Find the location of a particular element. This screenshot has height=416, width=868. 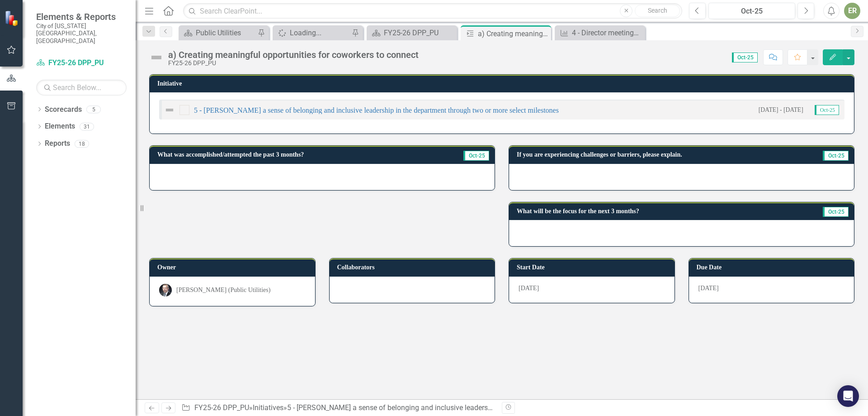

input: Search ClearPoint... is located at coordinates (433, 11).